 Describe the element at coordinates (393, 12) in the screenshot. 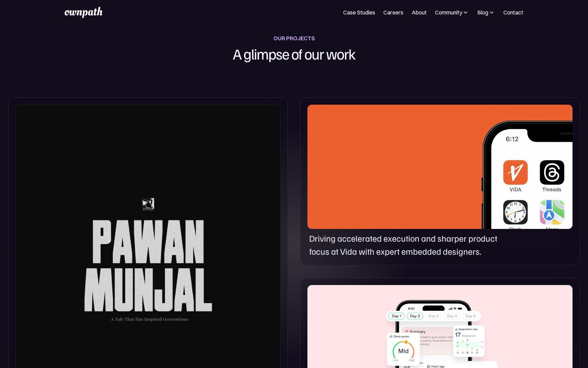

I see `a: Careers` at that location.